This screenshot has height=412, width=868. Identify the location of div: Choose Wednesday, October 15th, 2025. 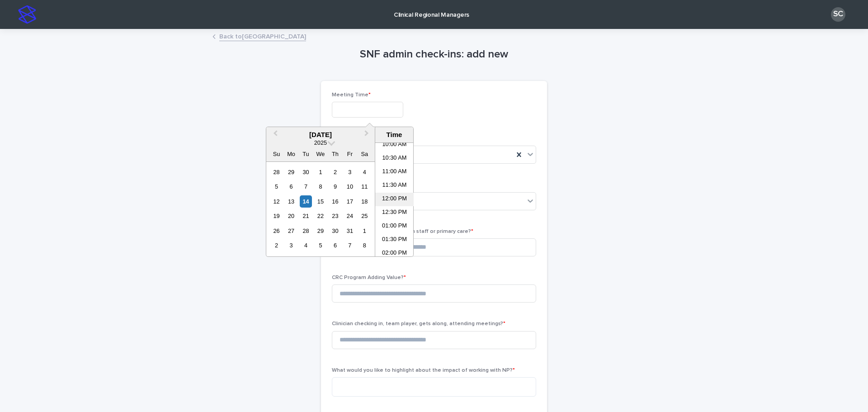
(320, 201).